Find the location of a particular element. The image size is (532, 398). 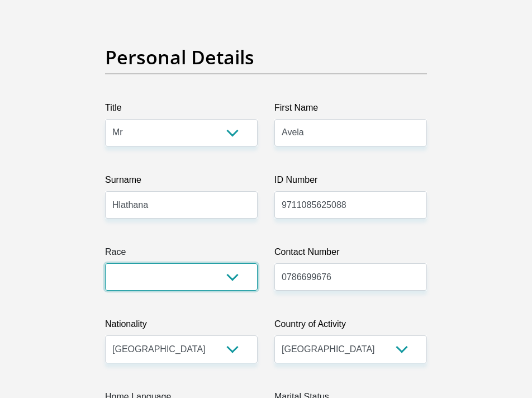

label: Race is located at coordinates (181, 254).